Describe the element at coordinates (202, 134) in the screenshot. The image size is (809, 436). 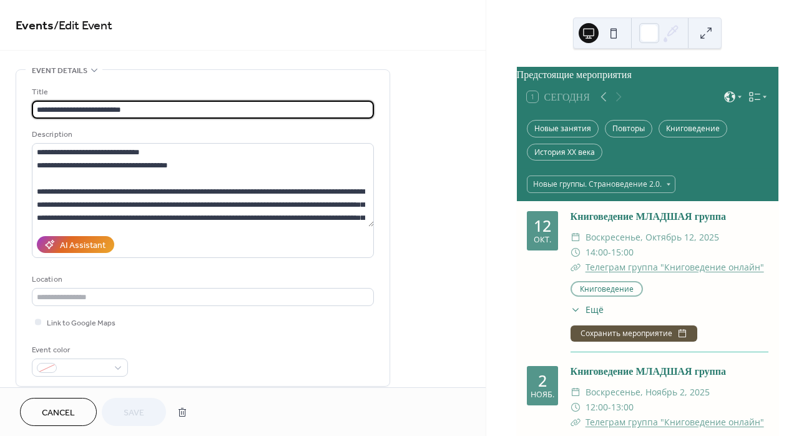
I see `div: Description` at that location.